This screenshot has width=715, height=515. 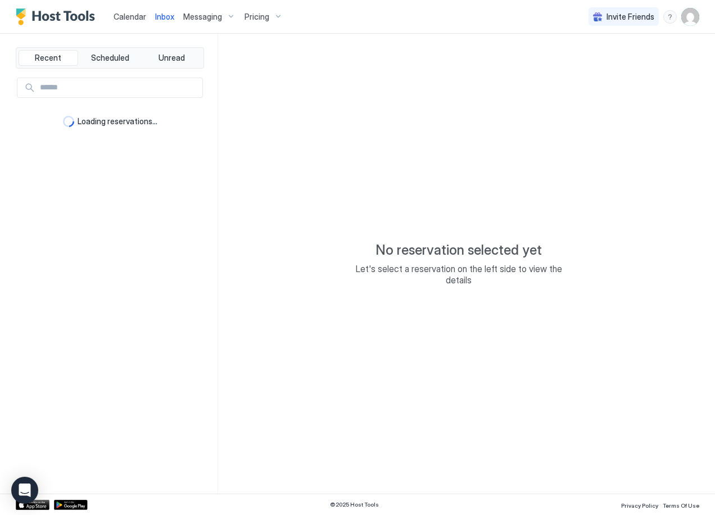 I want to click on div: App Store, so click(x=33, y=504).